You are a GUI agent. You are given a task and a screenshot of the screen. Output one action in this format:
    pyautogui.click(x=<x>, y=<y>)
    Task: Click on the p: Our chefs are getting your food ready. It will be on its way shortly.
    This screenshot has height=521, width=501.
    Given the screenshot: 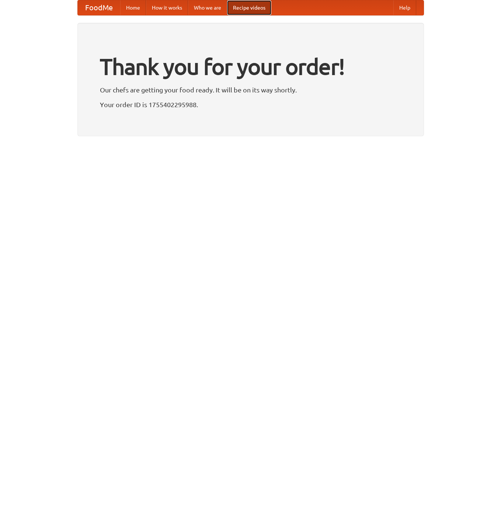 What is the action you would take?
    pyautogui.click(x=250, y=90)
    